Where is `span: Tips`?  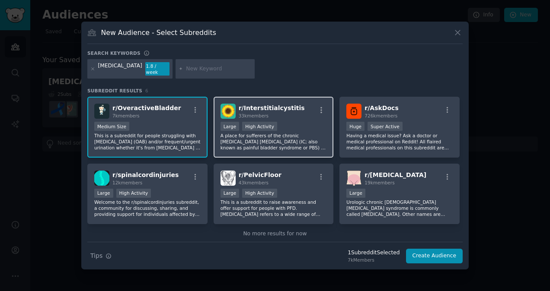
span: Tips is located at coordinates (96, 256).